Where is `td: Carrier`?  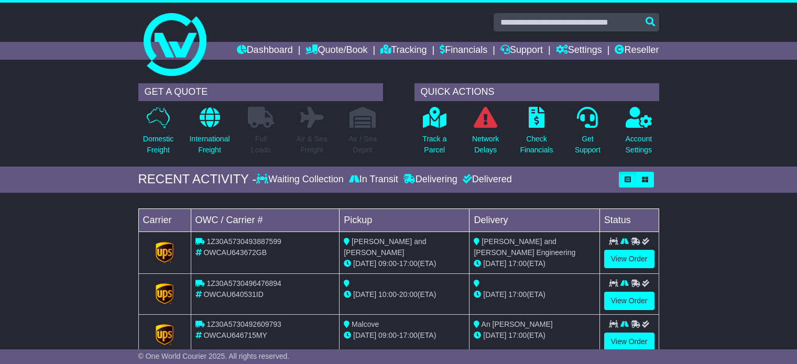 td: Carrier is located at coordinates (164, 220).